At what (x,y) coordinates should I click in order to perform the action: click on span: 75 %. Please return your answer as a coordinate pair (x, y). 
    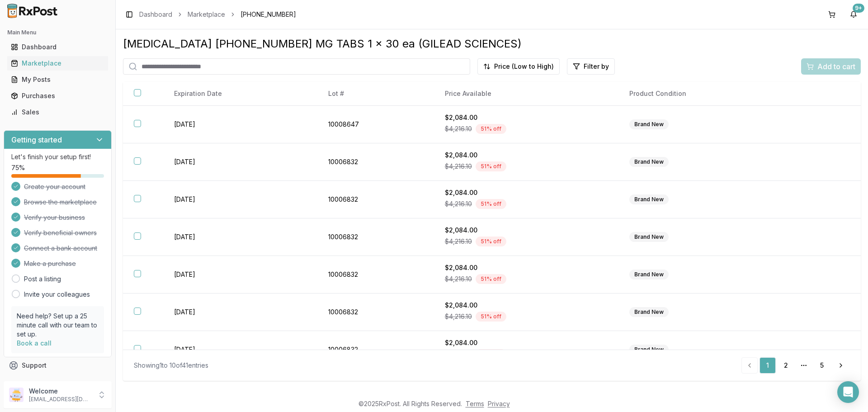
    Looking at the image, I should click on (18, 168).